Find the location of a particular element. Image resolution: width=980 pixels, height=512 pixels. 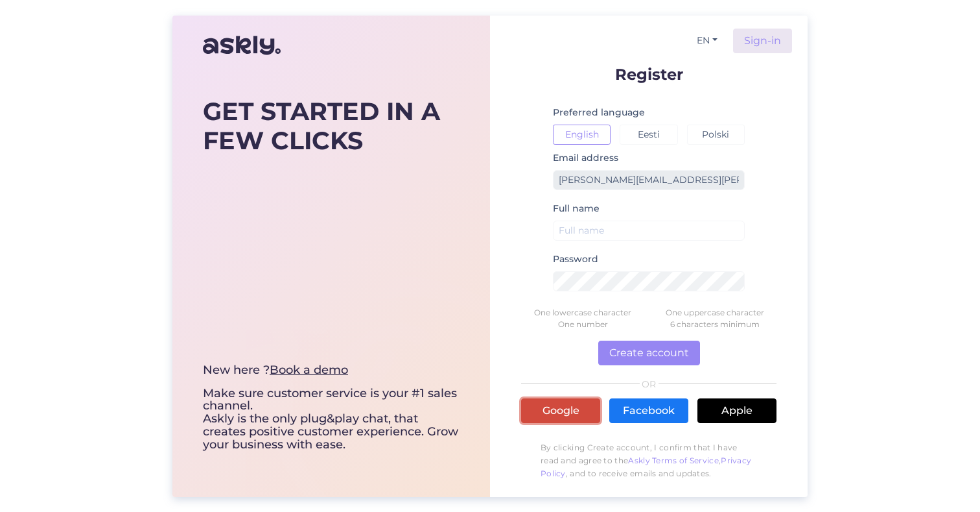

p: By clicking Create account, I confirm that I have read and agree to the , , and to receive emails... is located at coordinates (649, 460).